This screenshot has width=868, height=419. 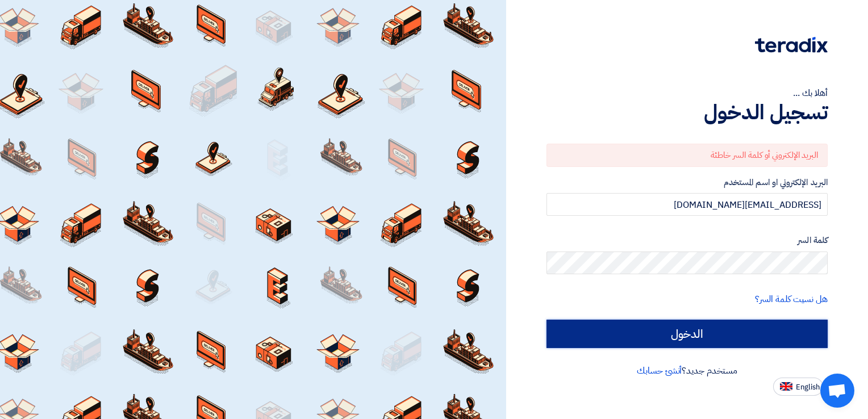 What do you see at coordinates (786, 386) in the screenshot?
I see `img: en-US.png` at bounding box center [786, 386].